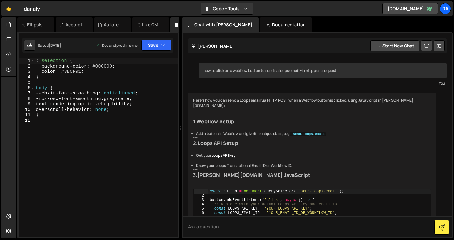 Image resolution: width=454 pixels, height=240 pixels. Describe the element at coordinates (152, 25) in the screenshot. I see `div: Like CMS.js` at that location.